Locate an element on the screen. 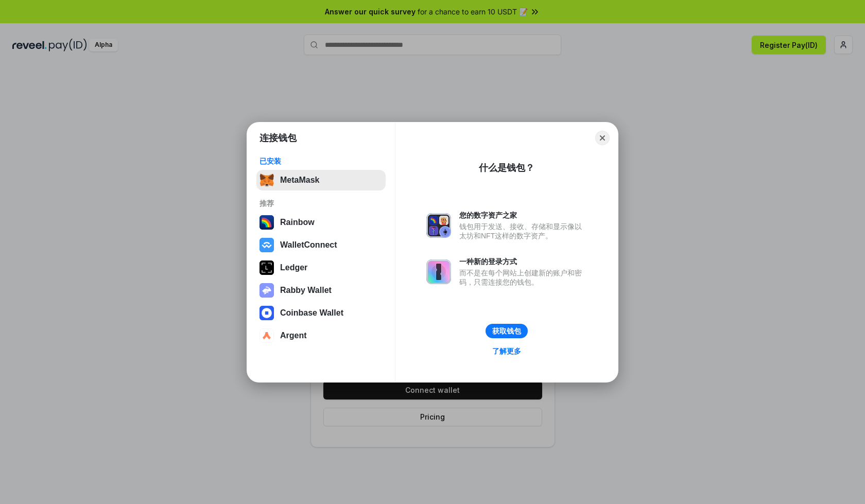 This screenshot has height=504, width=865. div: 而不是在每个网站上创建新的账户和密码，只需连接您的钱包。 is located at coordinates (523, 278).